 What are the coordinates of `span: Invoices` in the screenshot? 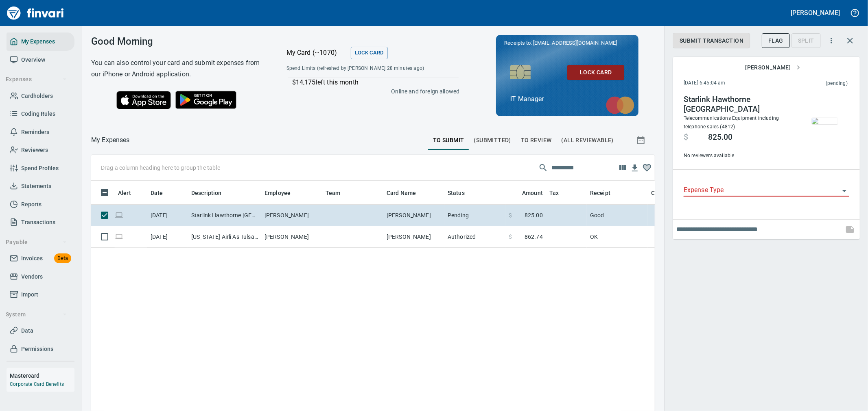 It's located at (31, 258).